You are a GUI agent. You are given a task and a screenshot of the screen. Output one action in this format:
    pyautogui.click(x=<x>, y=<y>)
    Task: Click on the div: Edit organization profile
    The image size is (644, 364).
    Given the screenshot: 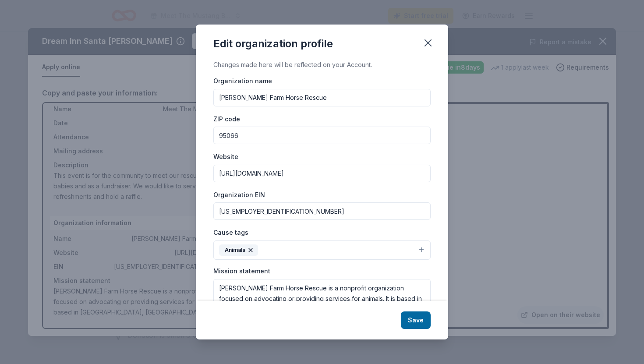 What is the action you would take?
    pyautogui.click(x=273, y=44)
    